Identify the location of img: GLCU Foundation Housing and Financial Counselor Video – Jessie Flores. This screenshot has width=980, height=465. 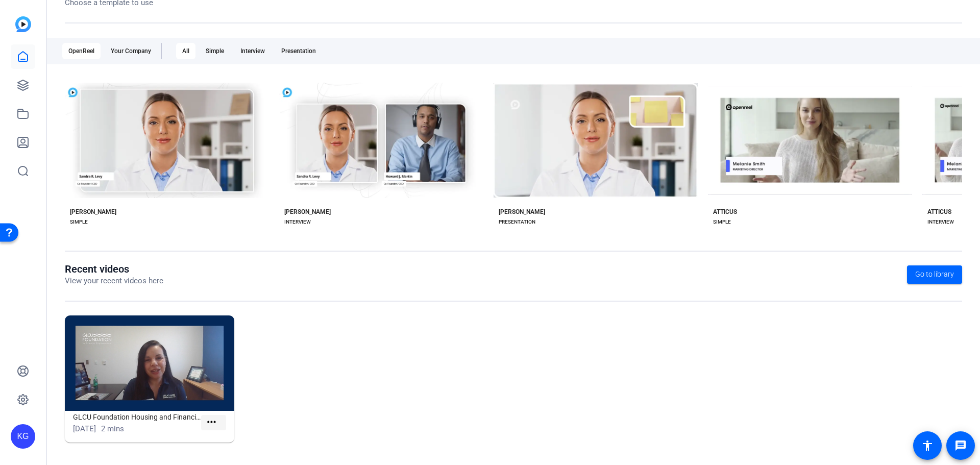
(150, 363).